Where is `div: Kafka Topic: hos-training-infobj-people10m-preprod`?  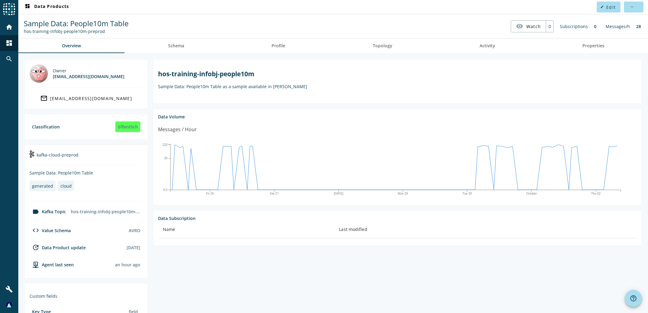
div: Kafka Topic: hos-training-infobj-people10m-preprod is located at coordinates (76, 31).